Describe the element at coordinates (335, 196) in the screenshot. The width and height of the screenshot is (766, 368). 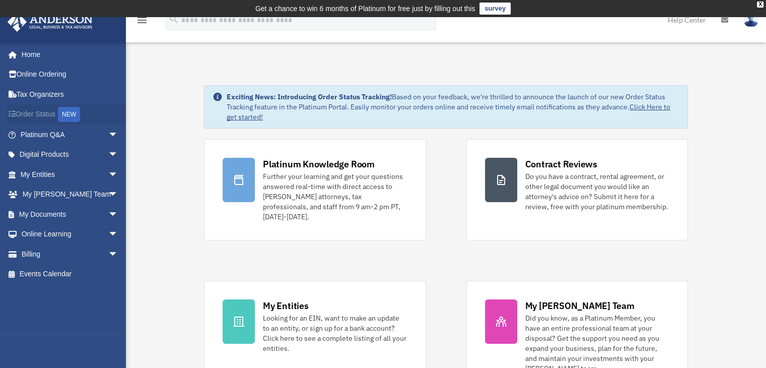
I see `div: Further your learning and get your questions answered real-time with direct access to [PERSON_NAM...` at that location.